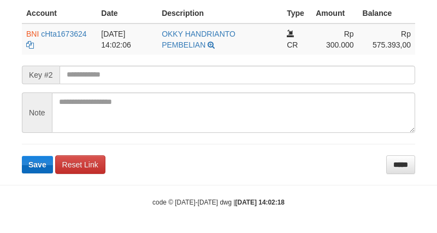  What do you see at coordinates (297, 13) in the screenshot?
I see `th: Type` at bounding box center [297, 13].